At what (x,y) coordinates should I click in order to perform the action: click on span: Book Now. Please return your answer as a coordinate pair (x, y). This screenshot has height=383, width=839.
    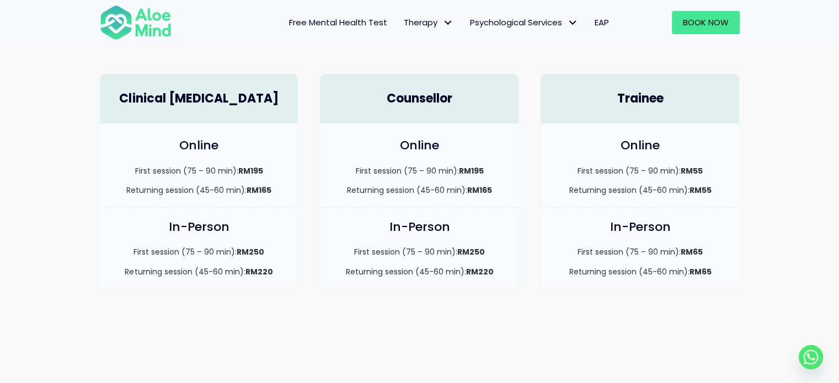
    Looking at the image, I should click on (706, 22).